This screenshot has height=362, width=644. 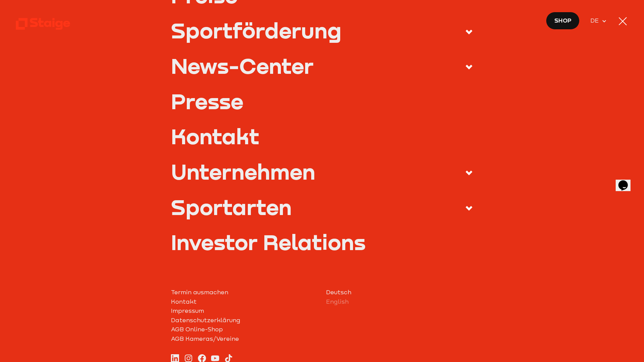 What do you see at coordinates (244, 293) in the screenshot?
I see `a: Termin ausmachen` at bounding box center [244, 293].